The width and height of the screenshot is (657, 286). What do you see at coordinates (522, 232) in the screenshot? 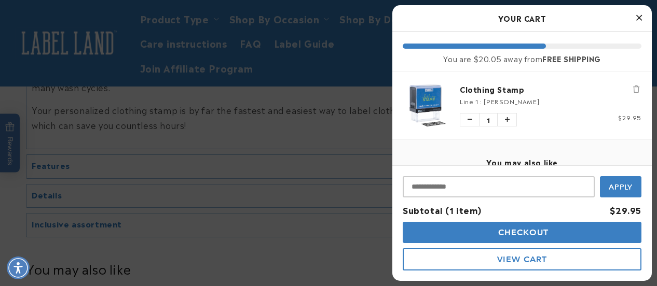
I see `span: Checkout` at bounding box center [522, 232].